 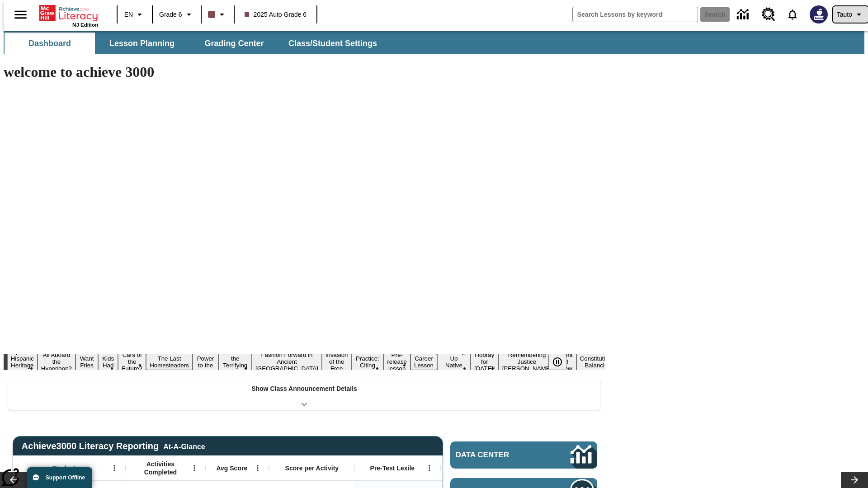 I want to click on span: Support Offline, so click(x=65, y=478).